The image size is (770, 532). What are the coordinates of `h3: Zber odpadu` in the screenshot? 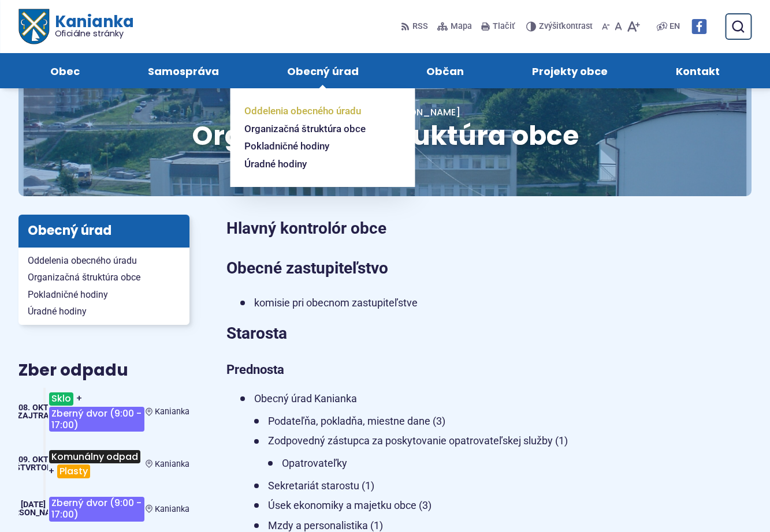 It's located at (104, 370).